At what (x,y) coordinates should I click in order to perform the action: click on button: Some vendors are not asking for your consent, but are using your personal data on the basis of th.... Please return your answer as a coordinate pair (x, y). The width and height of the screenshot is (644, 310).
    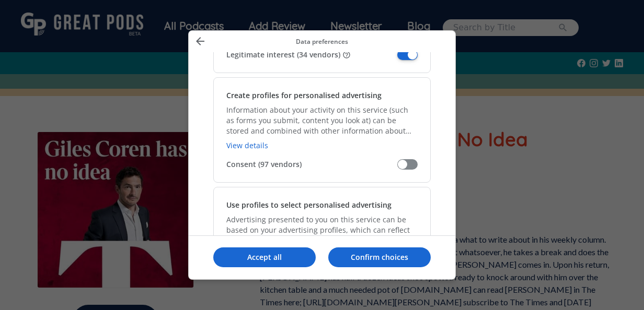
    Looking at the image, I should click on (346, 55).